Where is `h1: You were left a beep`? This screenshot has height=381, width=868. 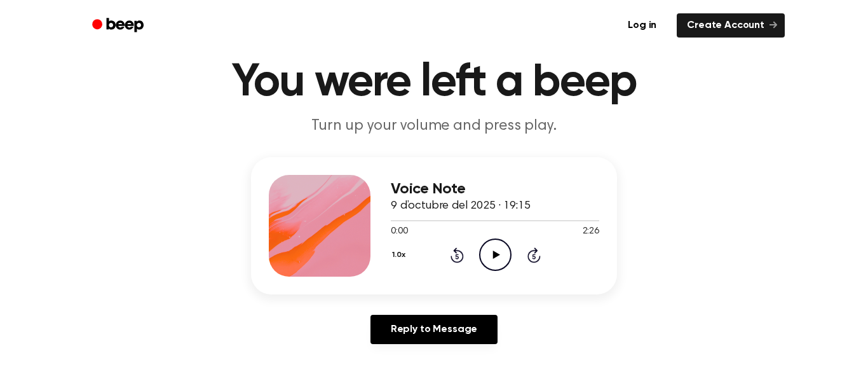 h1: You were left a beep is located at coordinates (434, 83).